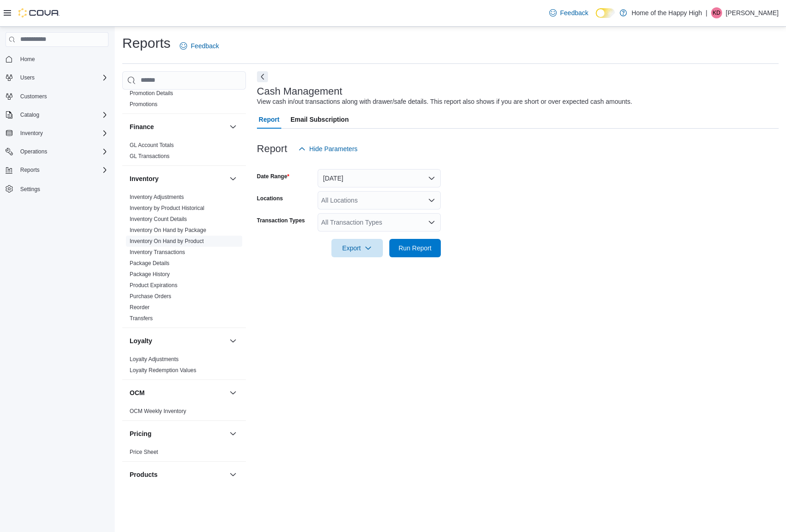  What do you see at coordinates (146, 43) in the screenshot?
I see `h1: Reports` at bounding box center [146, 43].